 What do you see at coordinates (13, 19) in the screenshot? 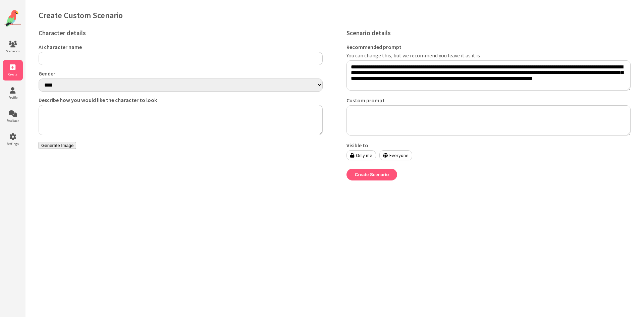
I see `img: Website Logo` at bounding box center [13, 19].